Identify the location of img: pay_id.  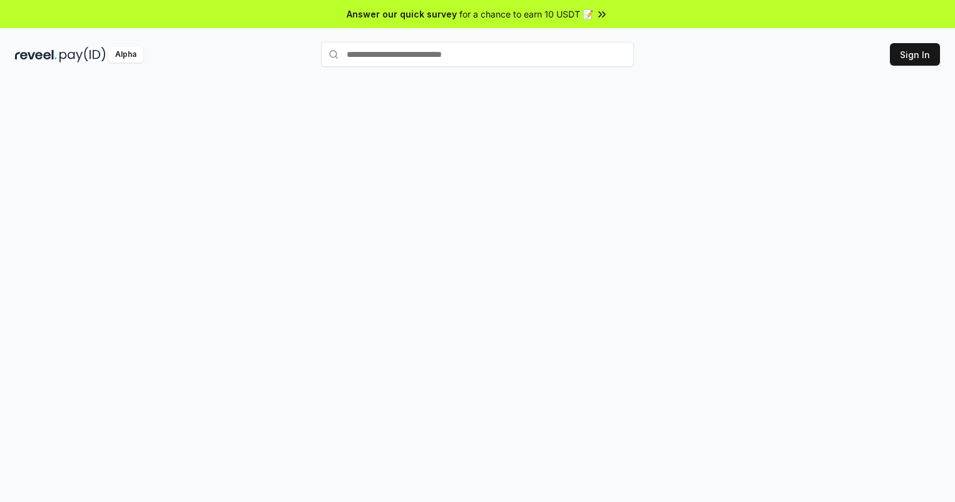
(83, 54).